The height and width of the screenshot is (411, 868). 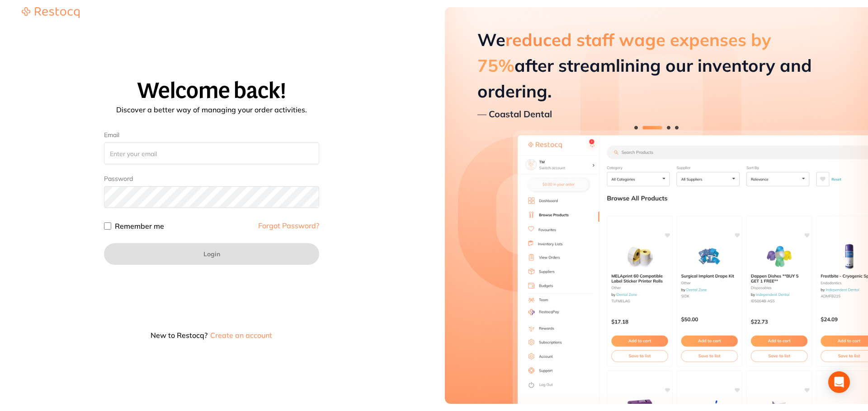 What do you see at coordinates (211, 153) in the screenshot?
I see `input: Enter your email` at bounding box center [211, 153].